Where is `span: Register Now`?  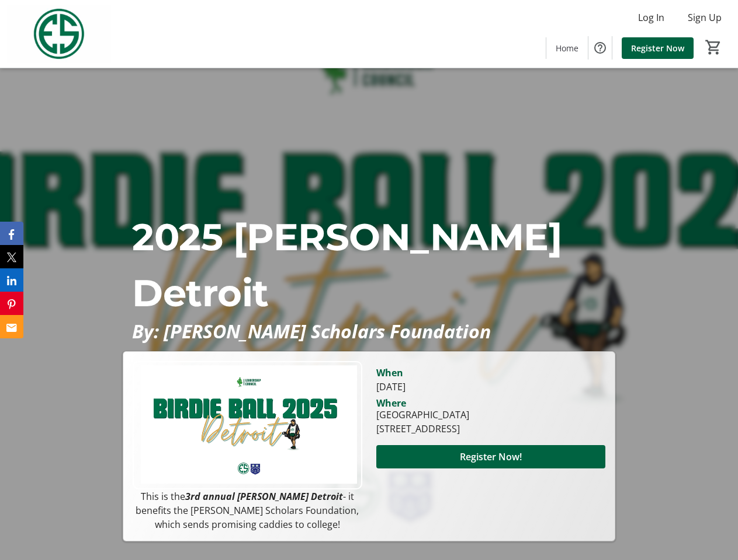 span: Register Now is located at coordinates (657, 48).